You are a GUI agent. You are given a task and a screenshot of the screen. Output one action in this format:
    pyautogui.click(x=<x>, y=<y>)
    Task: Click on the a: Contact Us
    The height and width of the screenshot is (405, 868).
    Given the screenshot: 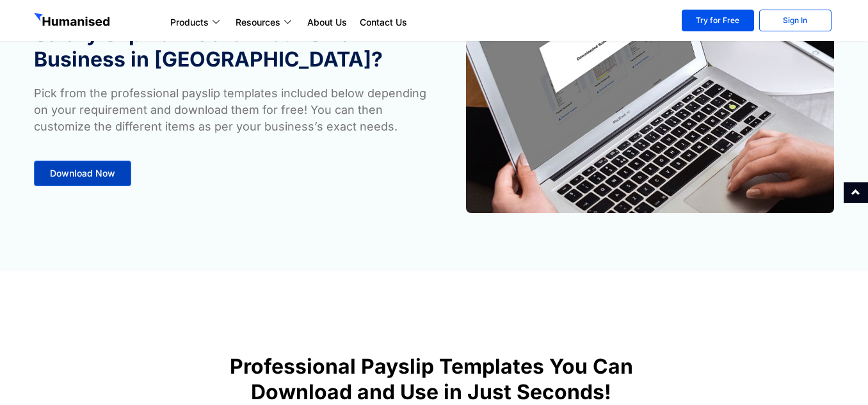 What is the action you would take?
    pyautogui.click(x=384, y=22)
    